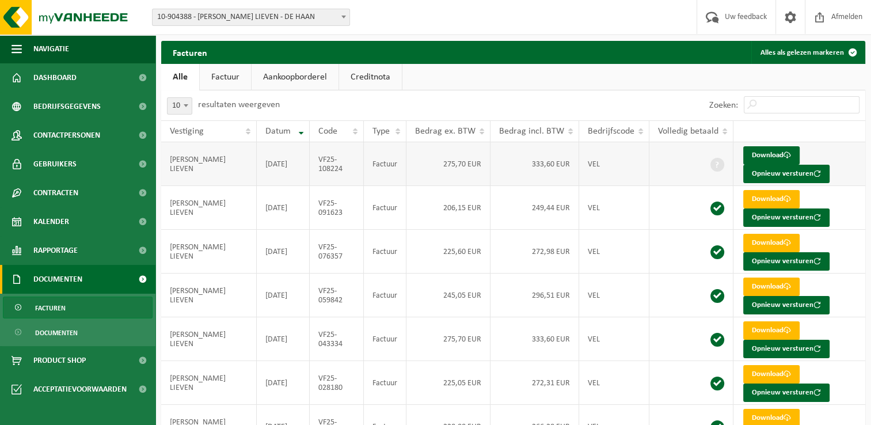  I want to click on a: Creditnota, so click(370, 77).